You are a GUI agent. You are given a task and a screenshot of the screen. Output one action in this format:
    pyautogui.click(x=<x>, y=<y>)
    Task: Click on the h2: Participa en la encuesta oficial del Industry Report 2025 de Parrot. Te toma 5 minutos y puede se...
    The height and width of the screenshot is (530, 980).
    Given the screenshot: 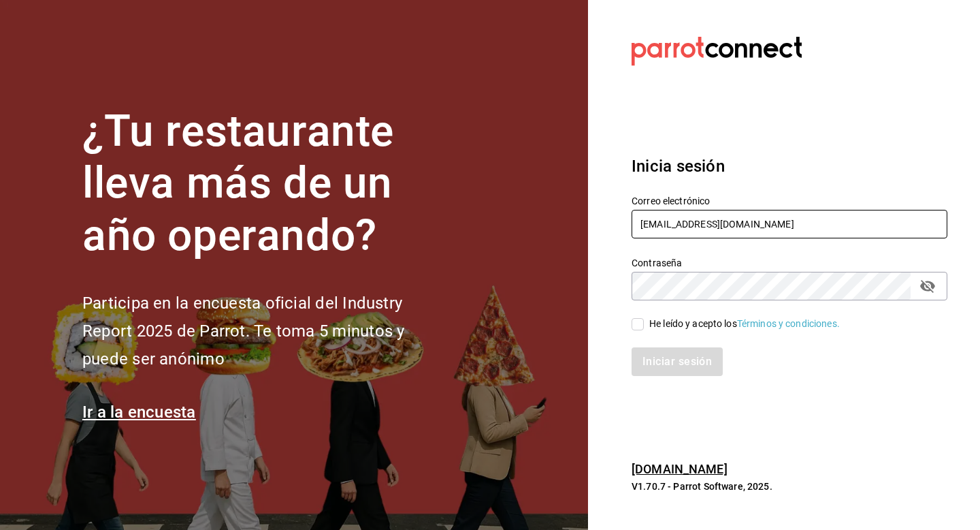 What is the action you would take?
    pyautogui.click(x=266, y=331)
    